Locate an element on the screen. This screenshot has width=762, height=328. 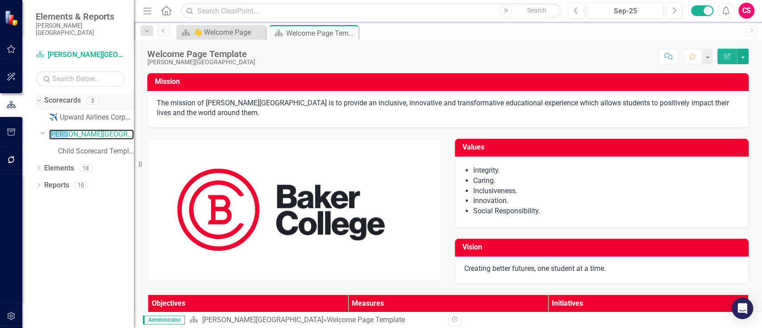
h3: Vision is located at coordinates (603, 247).